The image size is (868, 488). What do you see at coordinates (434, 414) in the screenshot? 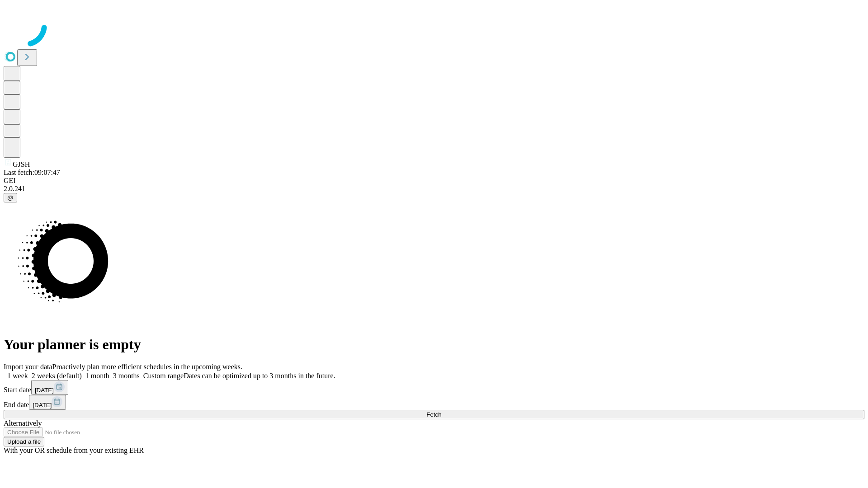
I see `button: Fetch` at bounding box center [434, 414].